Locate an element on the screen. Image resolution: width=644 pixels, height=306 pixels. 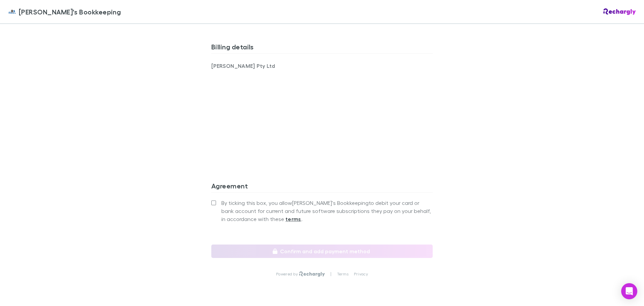
strong: terms is located at coordinates (293, 219).